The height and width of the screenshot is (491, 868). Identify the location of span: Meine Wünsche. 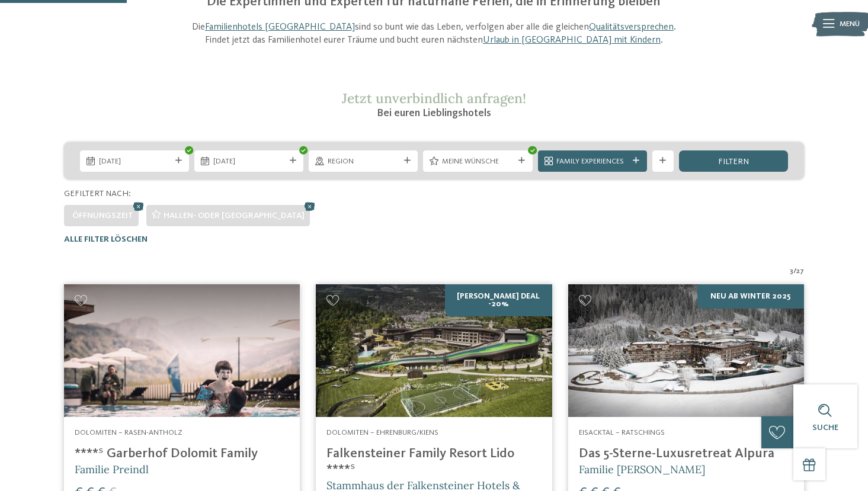
(477, 162).